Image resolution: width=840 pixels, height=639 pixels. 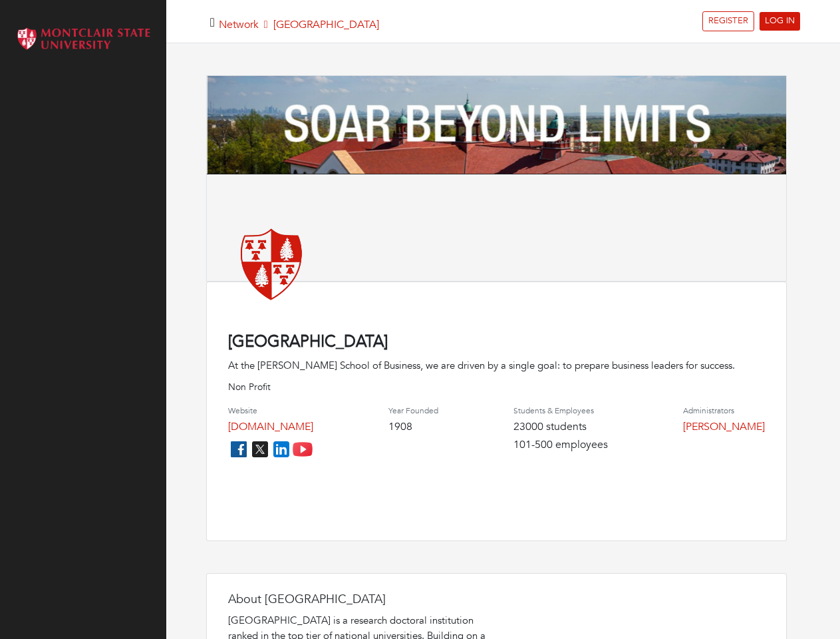 I want to click on img: Montclair_logo.png, so click(x=83, y=39).